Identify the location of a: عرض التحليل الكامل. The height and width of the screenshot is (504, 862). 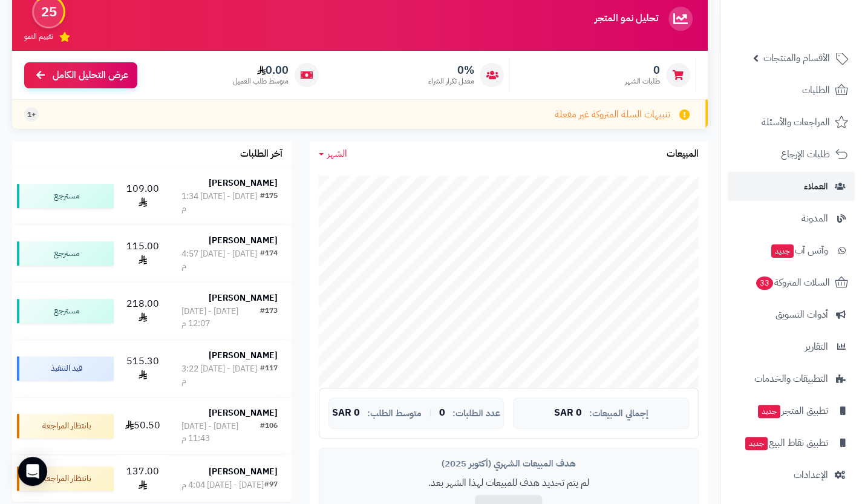
(81, 75).